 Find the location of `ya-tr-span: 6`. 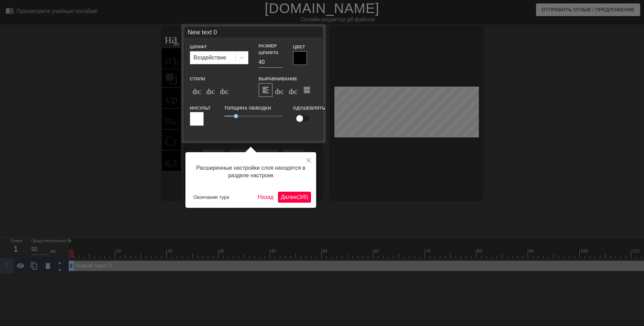

ya-tr-span: 6 is located at coordinates (305, 197).